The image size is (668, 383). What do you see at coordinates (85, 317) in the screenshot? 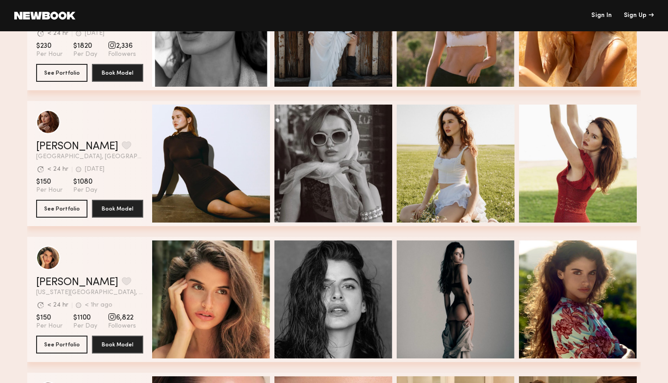
I see `span: $1100` at bounding box center [85, 317].